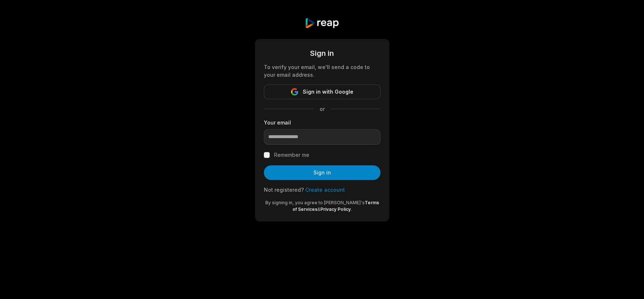  Describe the element at coordinates (322, 122) in the screenshot. I see `label: Your email` at that location.